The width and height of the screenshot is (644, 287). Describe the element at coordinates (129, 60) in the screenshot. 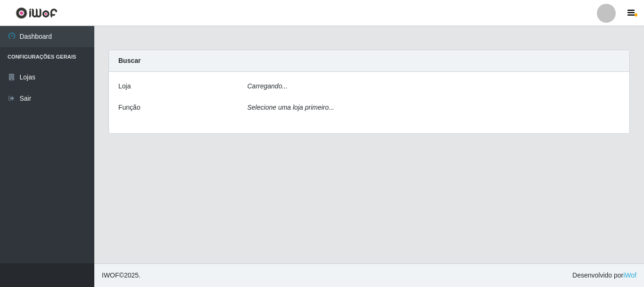

I see `strong: Buscar` at that location.